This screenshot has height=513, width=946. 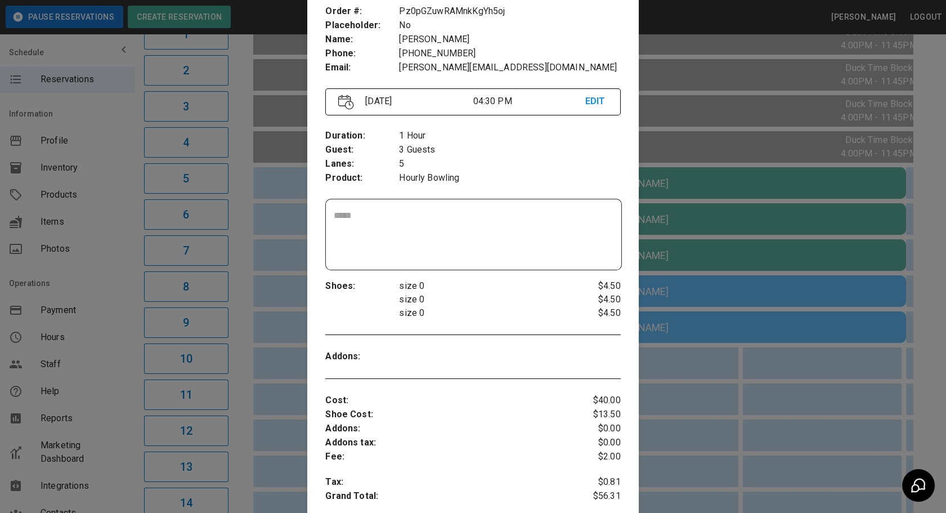 What do you see at coordinates (595, 497) in the screenshot?
I see `p: $56.31` at bounding box center [595, 497].